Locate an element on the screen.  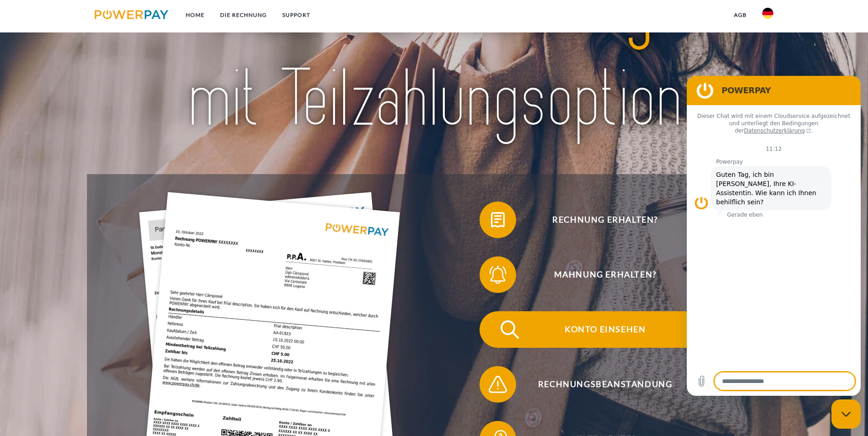
a: Konto einsehen is located at coordinates (599, 330).